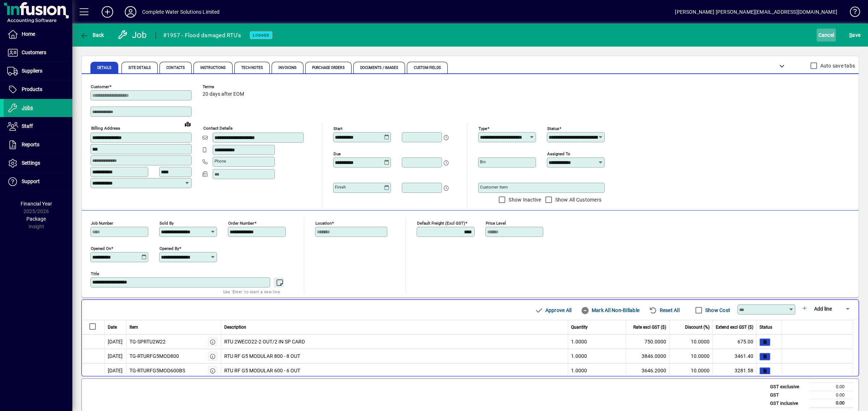 Image resolution: width=868 pixels, height=411 pixels. Describe the element at coordinates (102, 223) in the screenshot. I see `mat-label: Job number` at that location.